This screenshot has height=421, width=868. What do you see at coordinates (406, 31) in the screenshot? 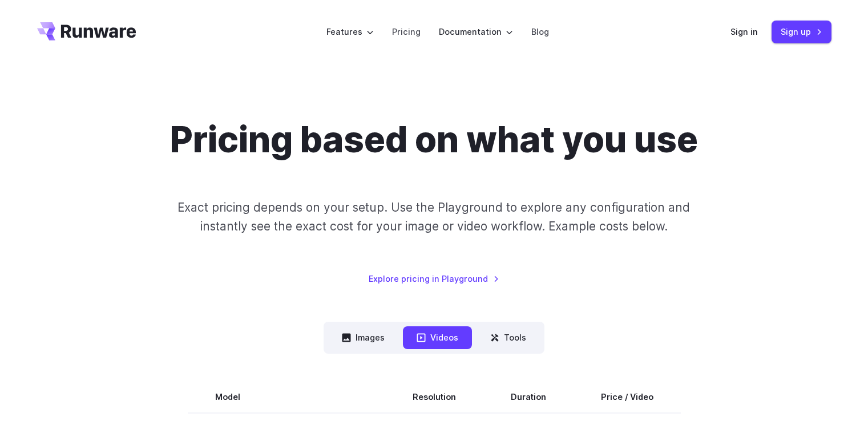
I see `a: Pricing` at bounding box center [406, 31].